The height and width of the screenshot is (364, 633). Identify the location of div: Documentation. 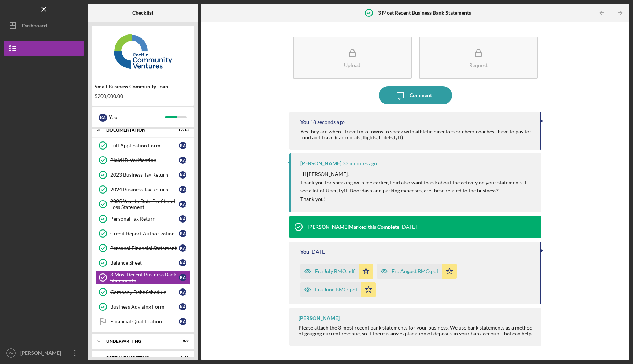
(138, 130).